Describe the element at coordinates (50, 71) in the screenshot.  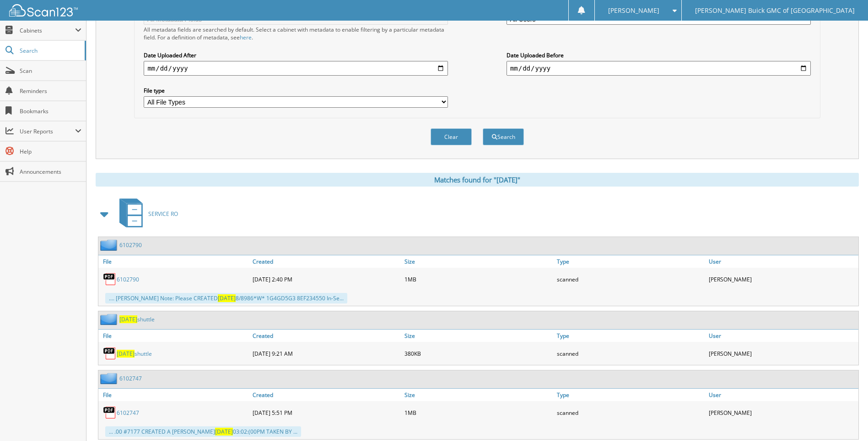
I see `span: Scan` at that location.